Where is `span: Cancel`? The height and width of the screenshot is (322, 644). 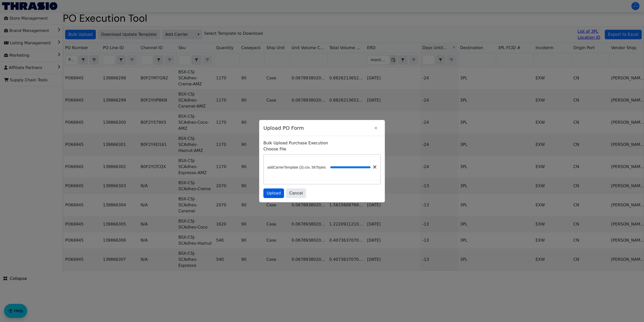
span: Cancel is located at coordinates (296, 193).